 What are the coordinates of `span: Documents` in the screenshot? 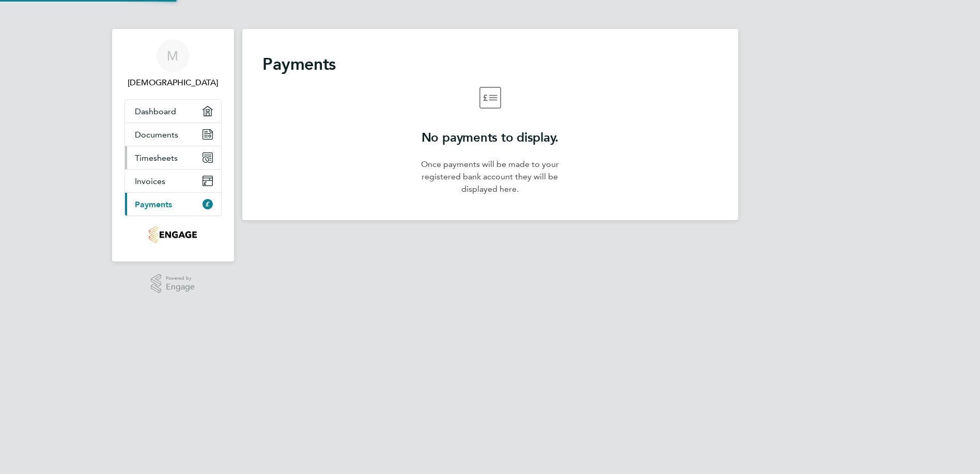 It's located at (157, 135).